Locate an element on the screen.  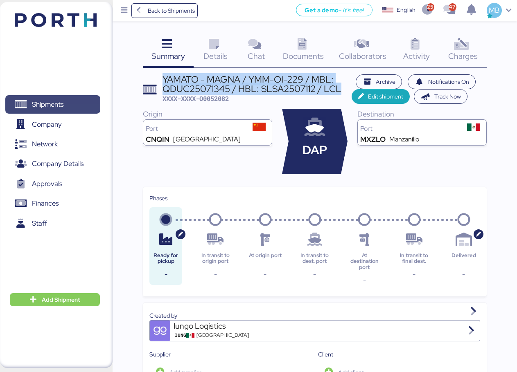
span: Notifications On is located at coordinates (448, 82).